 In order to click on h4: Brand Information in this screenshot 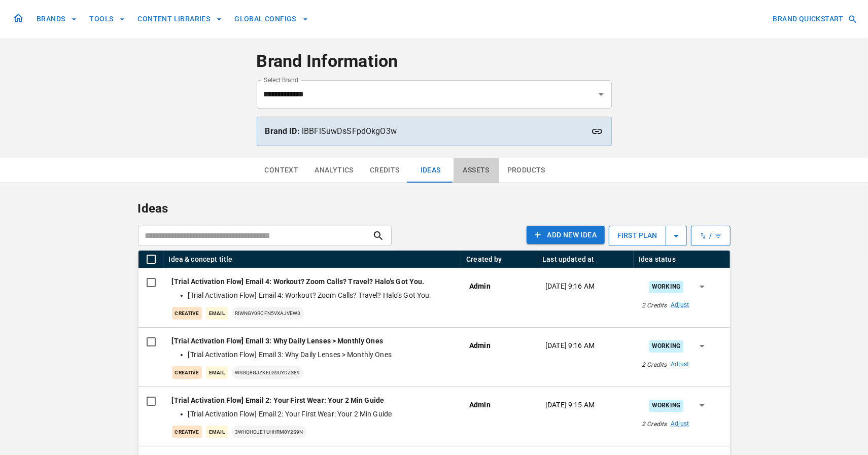, I will do `click(434, 61)`.